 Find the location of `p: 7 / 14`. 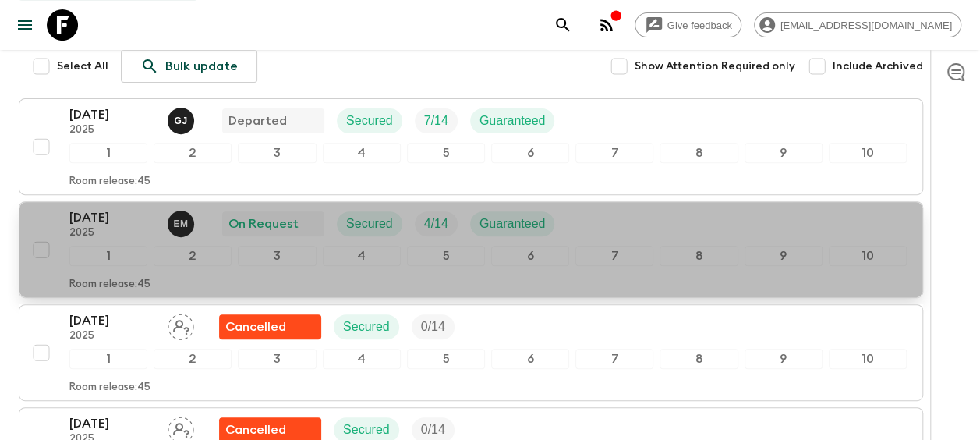

p: 7 / 14 is located at coordinates (436, 121).